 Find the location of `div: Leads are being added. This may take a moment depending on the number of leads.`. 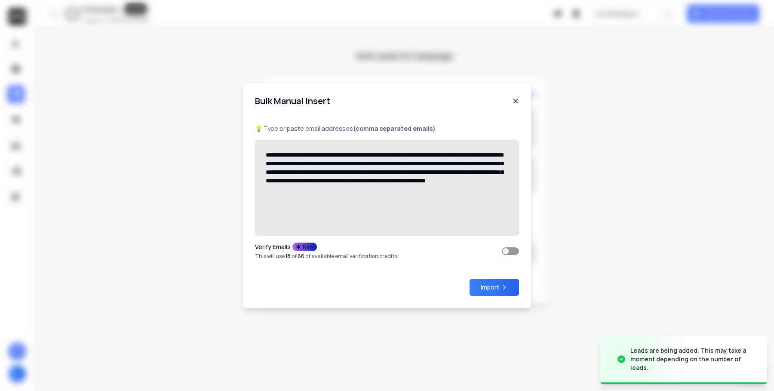

div: Leads are being added. This may take a moment depending on the number of leads. is located at coordinates (694, 359).